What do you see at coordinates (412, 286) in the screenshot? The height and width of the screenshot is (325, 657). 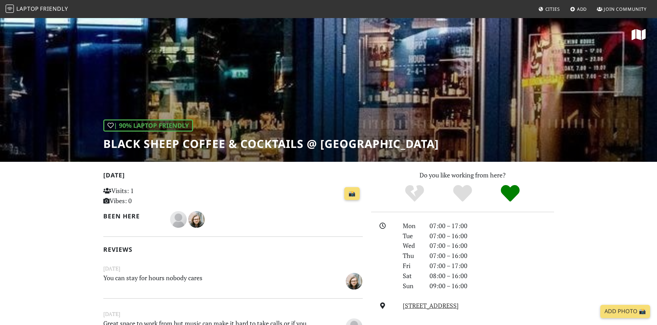 I see `div: Sun` at bounding box center [412, 286].